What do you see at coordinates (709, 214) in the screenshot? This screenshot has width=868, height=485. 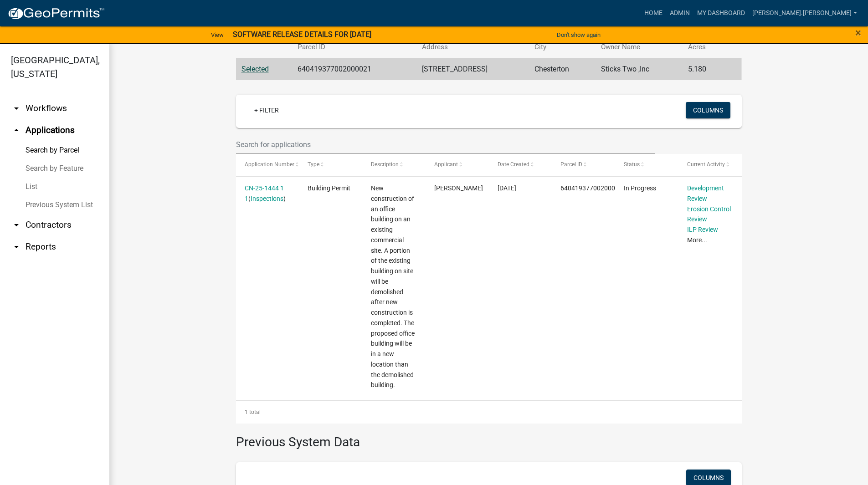 I see `a: Erosion Control Review` at bounding box center [709, 214].